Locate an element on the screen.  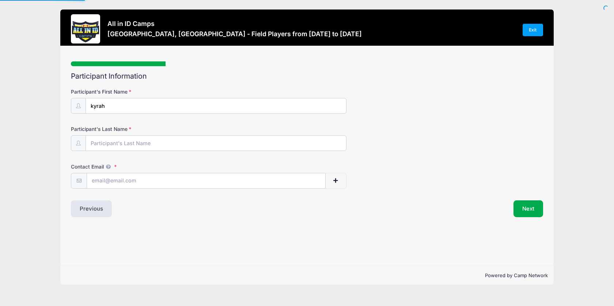
a: Exit is located at coordinates (533, 30).